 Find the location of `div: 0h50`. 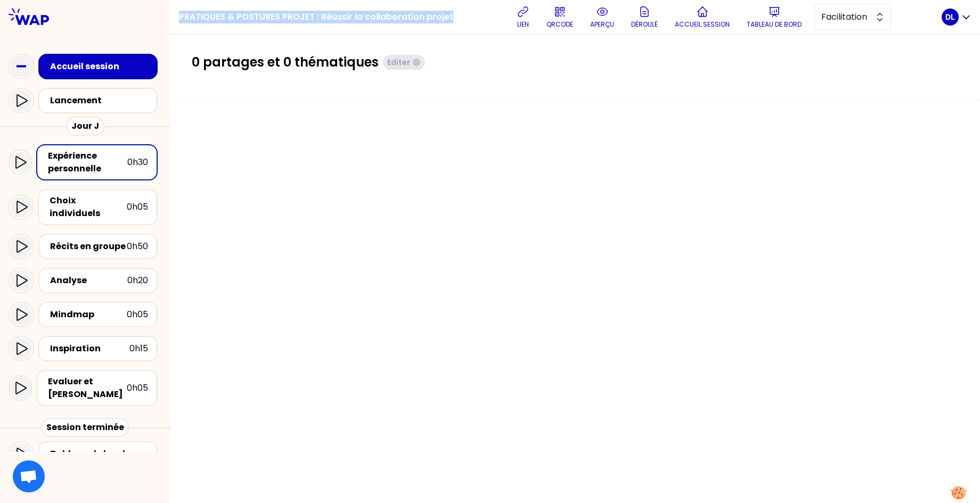

div: 0h50 is located at coordinates (138, 247).